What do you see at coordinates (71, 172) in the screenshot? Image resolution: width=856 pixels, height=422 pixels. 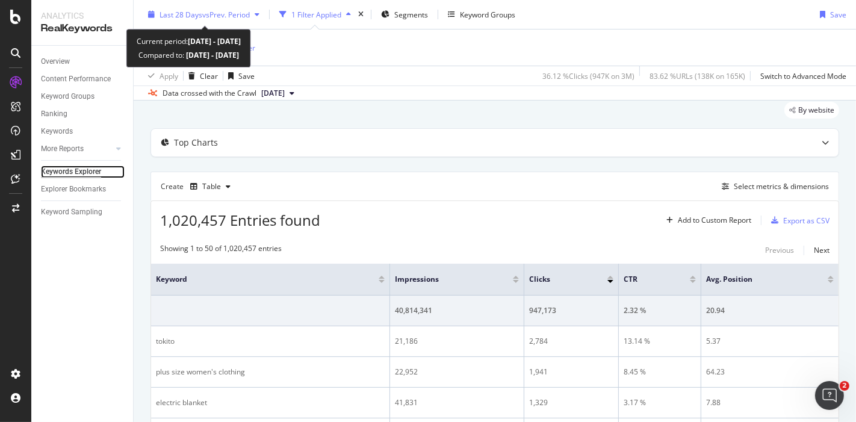 I see `div: Keywords Explorer` at bounding box center [71, 172].